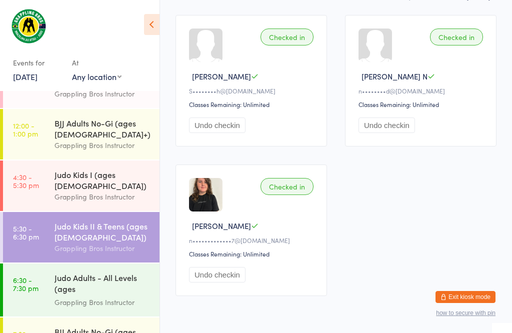 The height and width of the screenshot is (333, 512). What do you see at coordinates (465, 313) in the screenshot?
I see `button: how to secure with pin` at bounding box center [465, 313].